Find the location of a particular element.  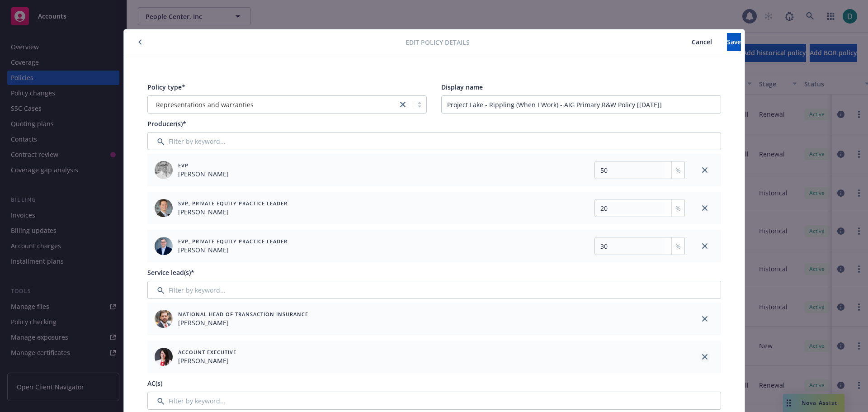

span: Policy type* is located at coordinates (166, 87).